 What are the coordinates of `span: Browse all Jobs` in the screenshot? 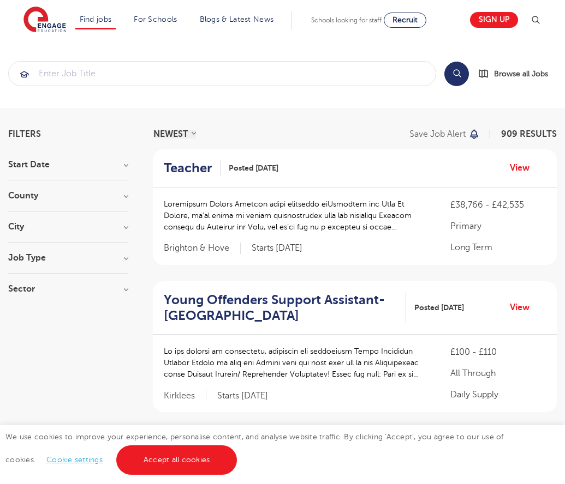 It's located at (520, 74).